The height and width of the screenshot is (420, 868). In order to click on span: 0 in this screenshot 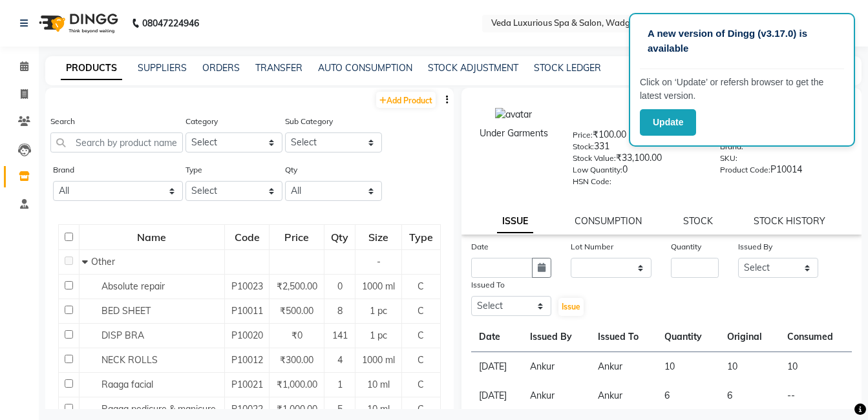, I will do `click(340, 286)`.